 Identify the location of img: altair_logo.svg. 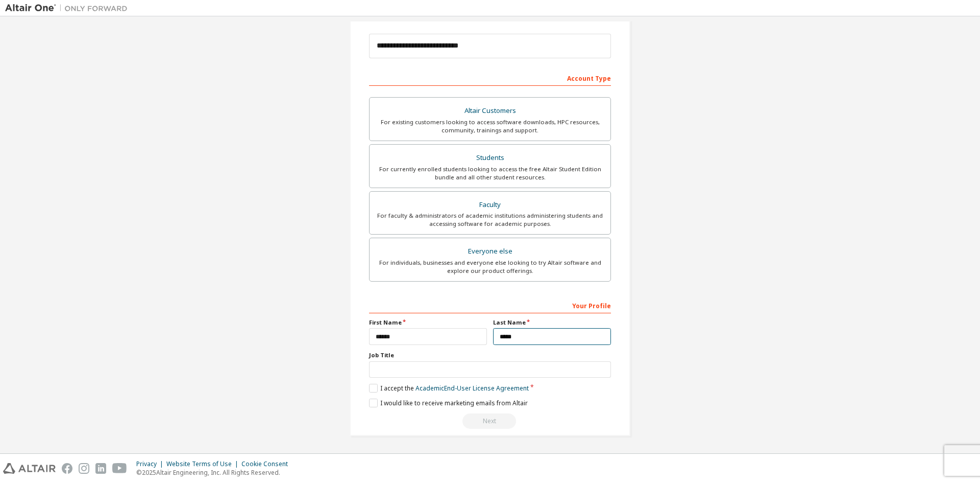
(29, 468).